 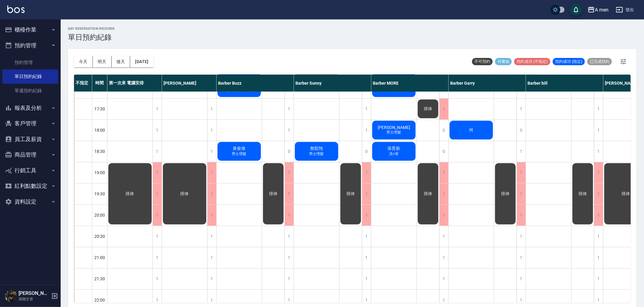 I want to click on div: A men, so click(x=601, y=10).